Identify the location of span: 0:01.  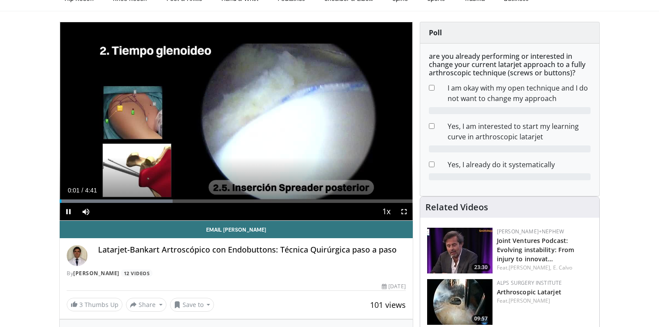
(73, 190).